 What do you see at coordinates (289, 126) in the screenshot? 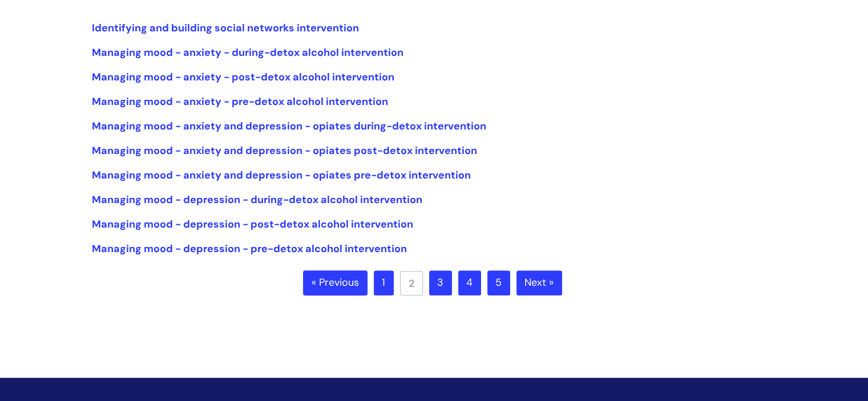
I see `a: Managing mood - anxiety and depression - opiates during-detox intervention` at bounding box center [289, 126].